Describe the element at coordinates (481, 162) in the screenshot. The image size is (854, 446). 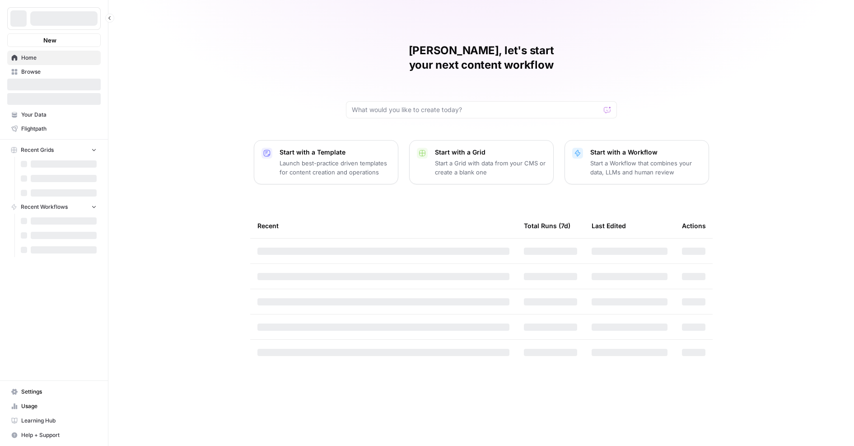
I see `button: Start with a GridStart a Grid with data from your CMS or create a blank one` at that location.